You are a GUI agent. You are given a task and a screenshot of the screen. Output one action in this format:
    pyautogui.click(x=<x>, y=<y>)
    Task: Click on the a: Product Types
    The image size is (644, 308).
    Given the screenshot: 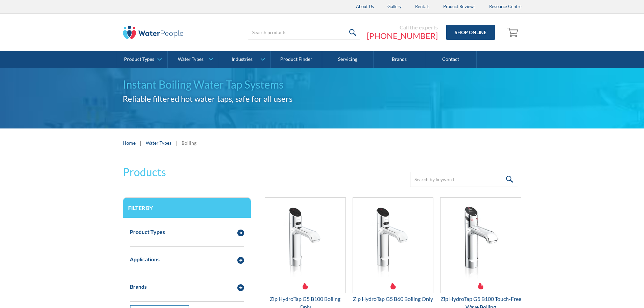 What is the action you would take?
    pyautogui.click(x=141, y=59)
    